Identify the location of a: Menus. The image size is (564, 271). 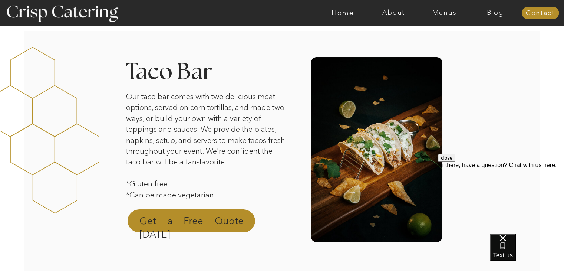
(444, 13).